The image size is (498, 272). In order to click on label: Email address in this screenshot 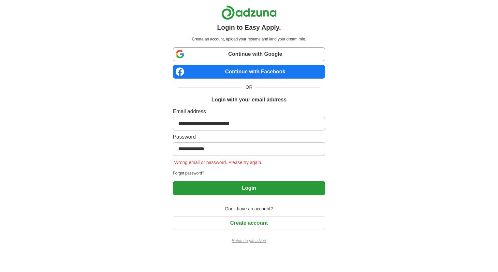, I will do `click(249, 111)`.